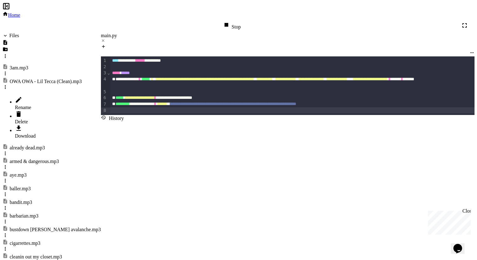 The height and width of the screenshot is (260, 477). I want to click on div: 4, so click(104, 83).